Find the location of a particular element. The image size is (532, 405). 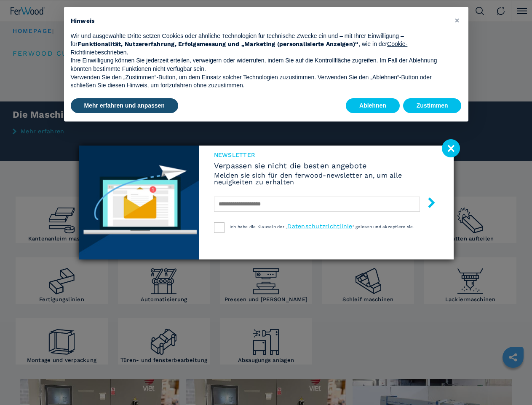

button: Zustimmen is located at coordinates (432, 106).